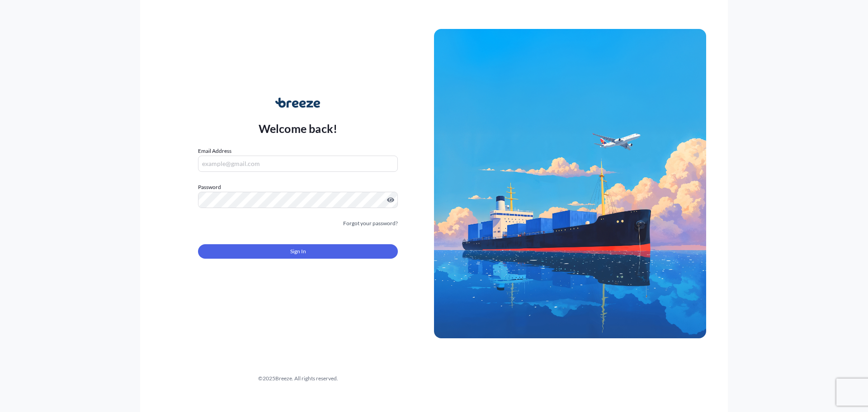 The height and width of the screenshot is (412, 868). Describe the element at coordinates (298, 379) in the screenshot. I see `div: © 2025 Breeze. All rights reserved.` at that location.